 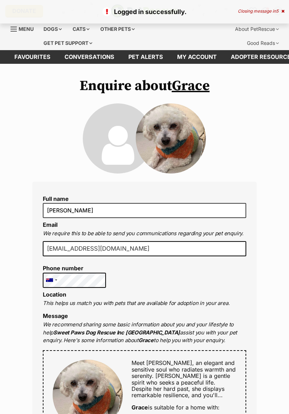 What do you see at coordinates (197, 57) in the screenshot?
I see `a: My account` at bounding box center [197, 57].